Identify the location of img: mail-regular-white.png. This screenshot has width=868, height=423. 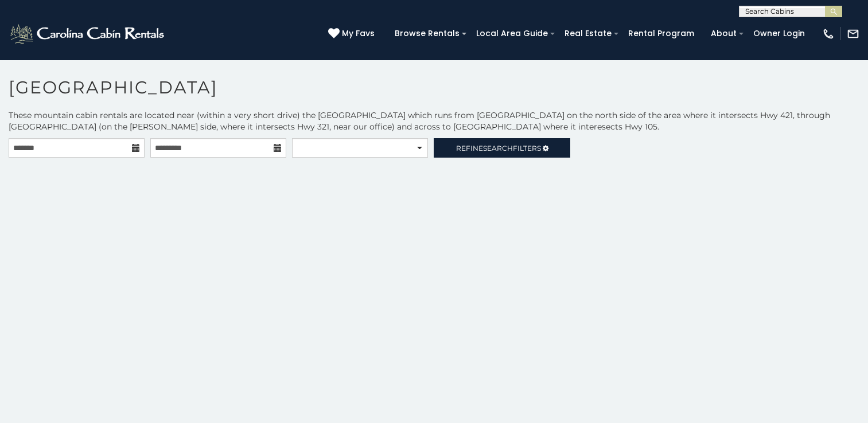
(853, 34).